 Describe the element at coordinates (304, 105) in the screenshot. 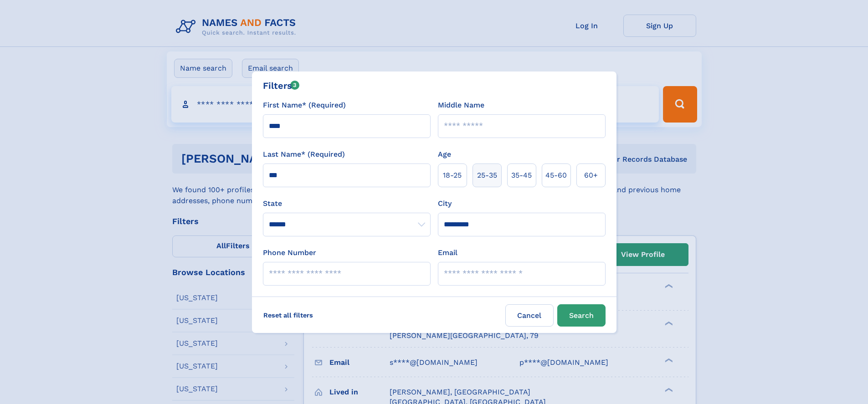

I see `label: First Name* (Required)` at that location.